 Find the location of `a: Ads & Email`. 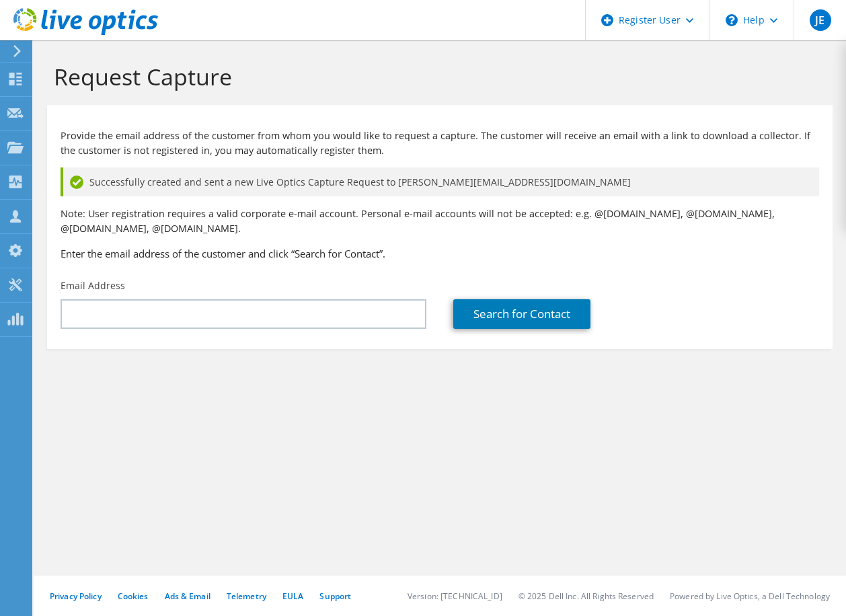

a: Ads & Email is located at coordinates (188, 596).